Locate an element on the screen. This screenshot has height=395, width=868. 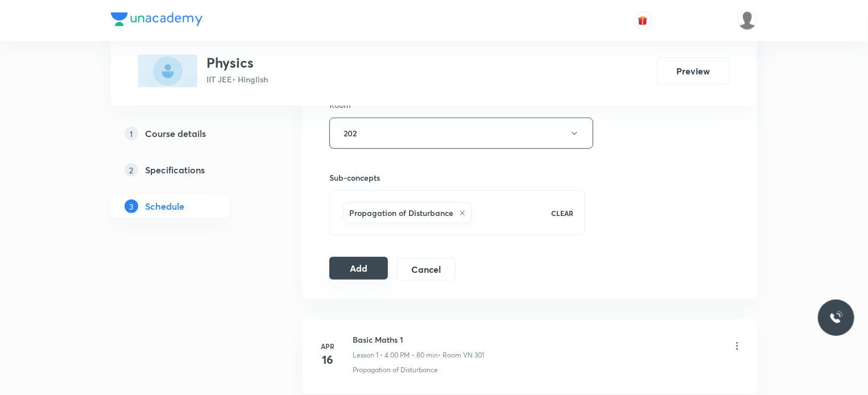
img: Company Logo is located at coordinates (157, 20).